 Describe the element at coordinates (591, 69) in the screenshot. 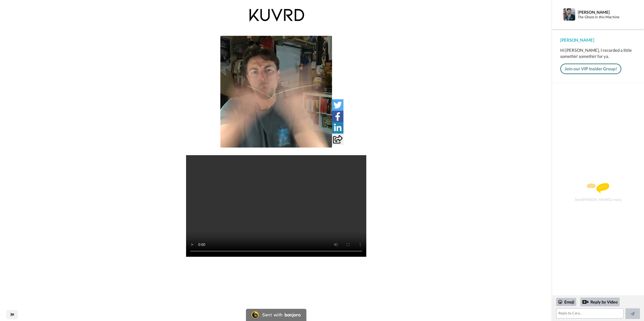

I see `a: Join our VIP Insider Group!` at that location.